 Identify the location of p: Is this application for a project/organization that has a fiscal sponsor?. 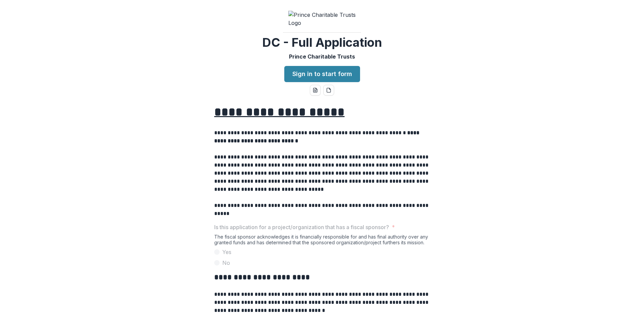
(301, 227).